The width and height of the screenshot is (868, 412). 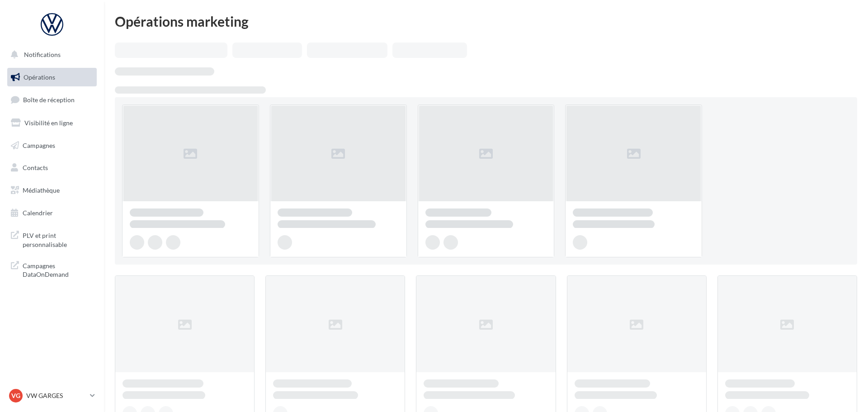 What do you see at coordinates (42, 54) in the screenshot?
I see `span: Notifications` at bounding box center [42, 54].